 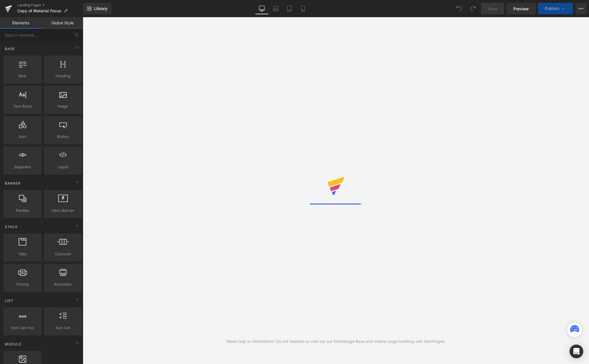 What do you see at coordinates (50, 5) in the screenshot?
I see `a: Landing Pages` at bounding box center [50, 5].